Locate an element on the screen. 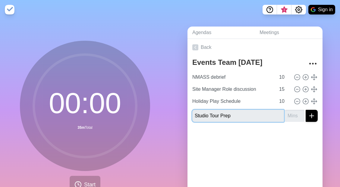  span: 3 is located at coordinates (285, 10).